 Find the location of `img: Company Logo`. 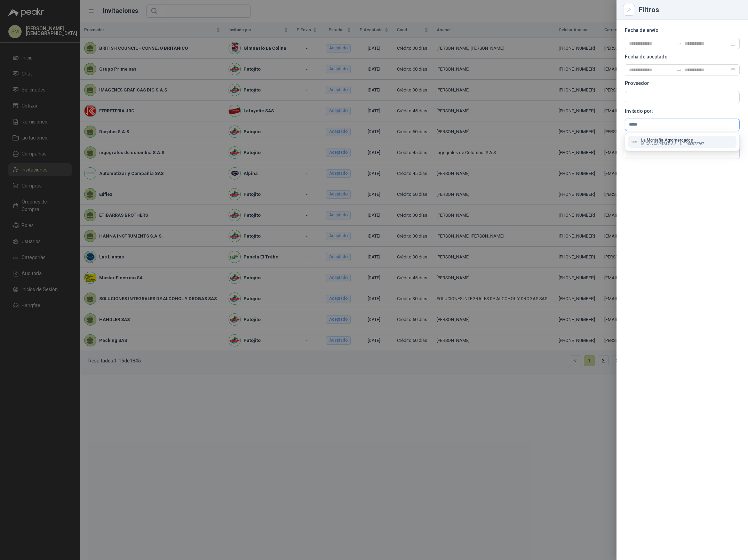

img: Company Logo is located at coordinates (635, 142).